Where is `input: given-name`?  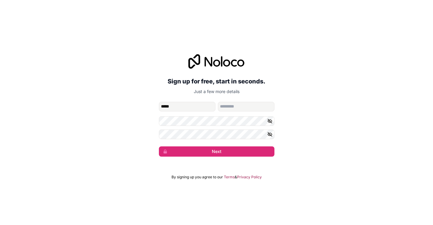 input: given-name is located at coordinates (187, 107).